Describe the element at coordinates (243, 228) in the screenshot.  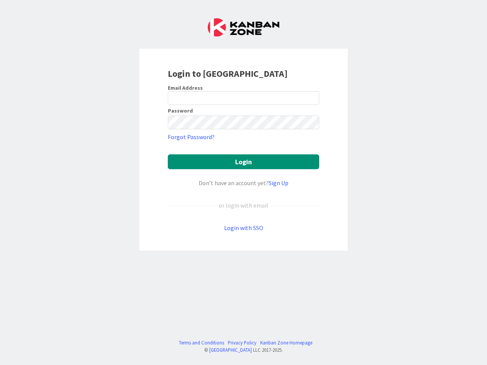
I see `a: Login with SSO` at that location.